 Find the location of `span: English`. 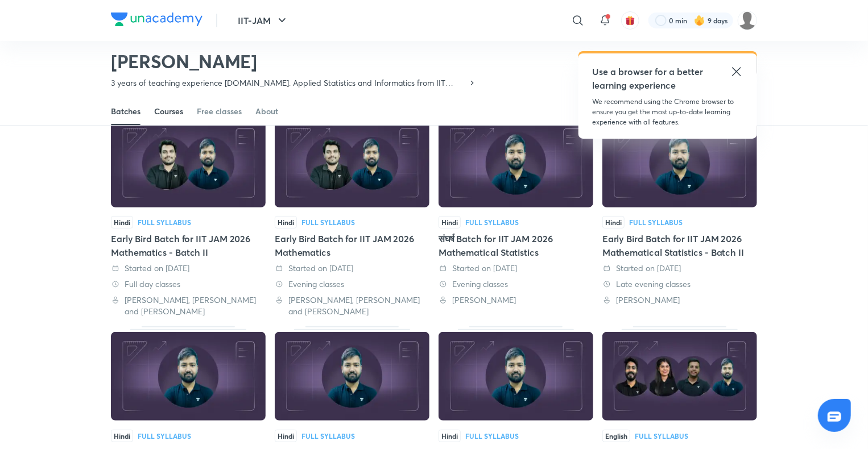

span: English is located at coordinates (616, 436).